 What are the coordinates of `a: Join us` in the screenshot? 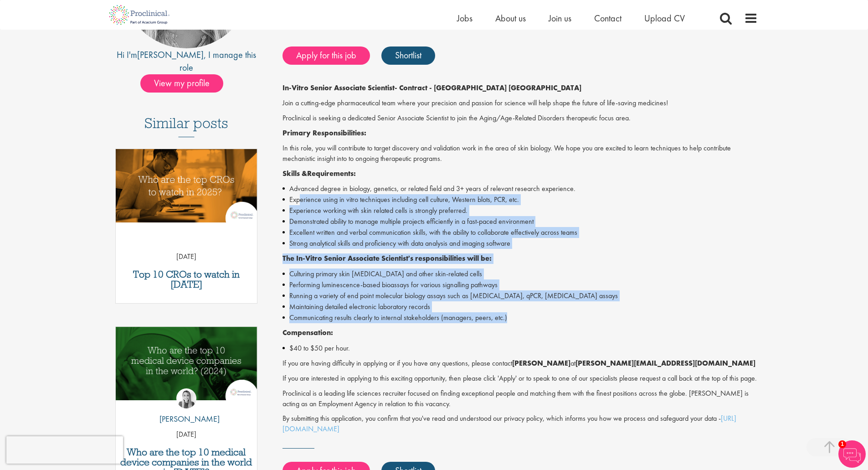 It's located at (560, 19).